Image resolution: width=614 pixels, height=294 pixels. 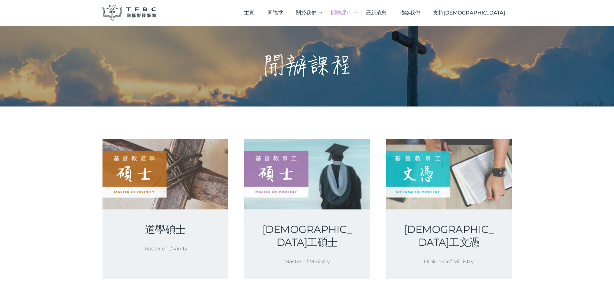 What do you see at coordinates (376, 13) in the screenshot?
I see `a: 最新消息` at bounding box center [376, 13].